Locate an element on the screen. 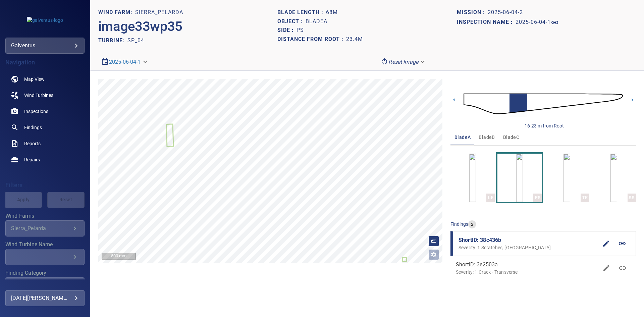 This screenshot has width=644, height=317. p: Severity: 1 Crack - Transverse is located at coordinates (527, 272).